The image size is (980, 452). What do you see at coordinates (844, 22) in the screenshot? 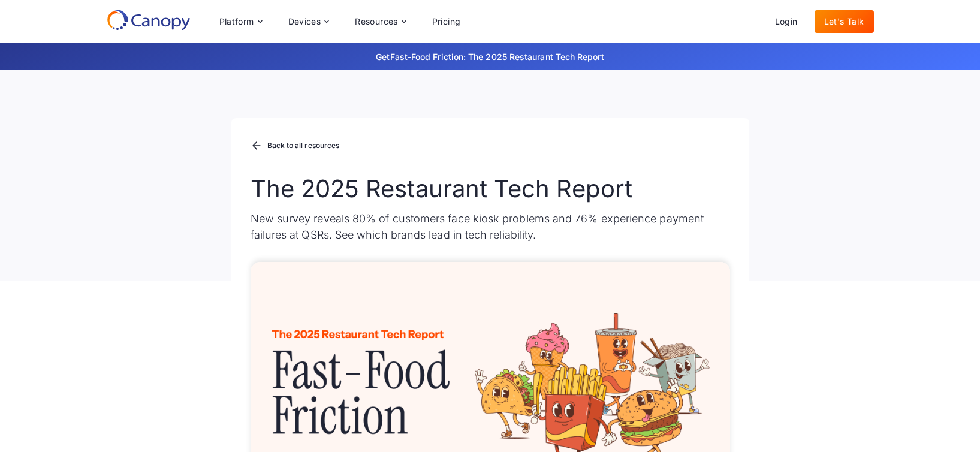
I see `a: Let's Talk` at bounding box center [844, 22].